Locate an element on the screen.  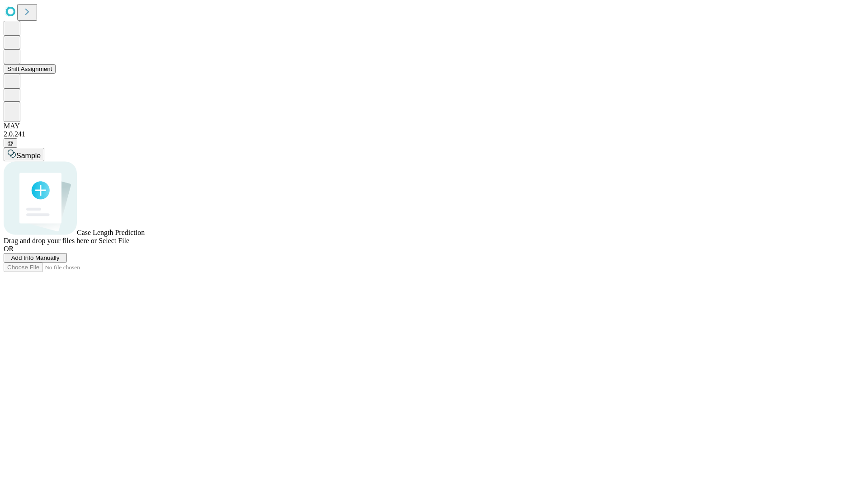
span: Case Length Prediction is located at coordinates (111, 232).